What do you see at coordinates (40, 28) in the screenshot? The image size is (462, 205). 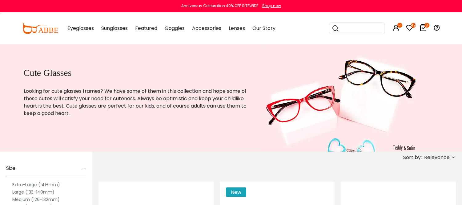 I see `img: abbeglasses.com` at bounding box center [40, 28].